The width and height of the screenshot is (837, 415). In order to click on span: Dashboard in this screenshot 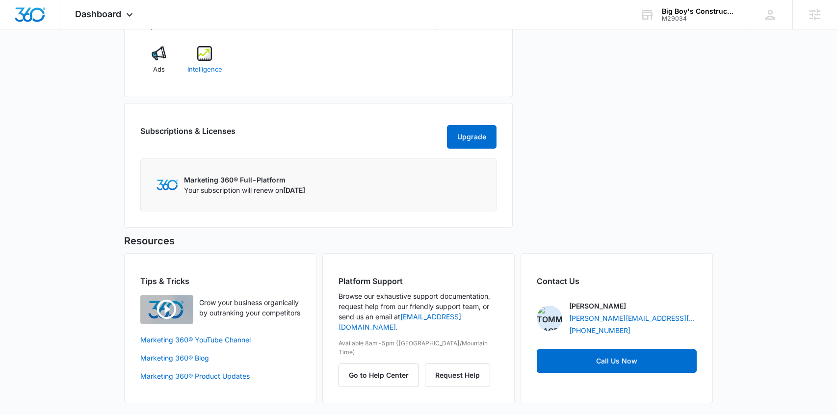, I will do `click(98, 14)`.